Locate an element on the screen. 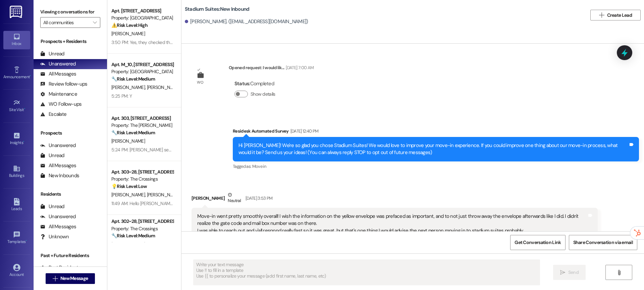 This screenshot has width=644, height=290. div: Past Residents is located at coordinates (61, 267).